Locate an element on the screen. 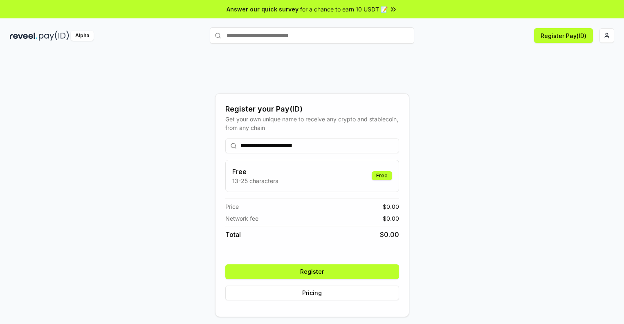 This screenshot has width=624, height=324. span: Answer our quick survey is located at coordinates (262, 9).